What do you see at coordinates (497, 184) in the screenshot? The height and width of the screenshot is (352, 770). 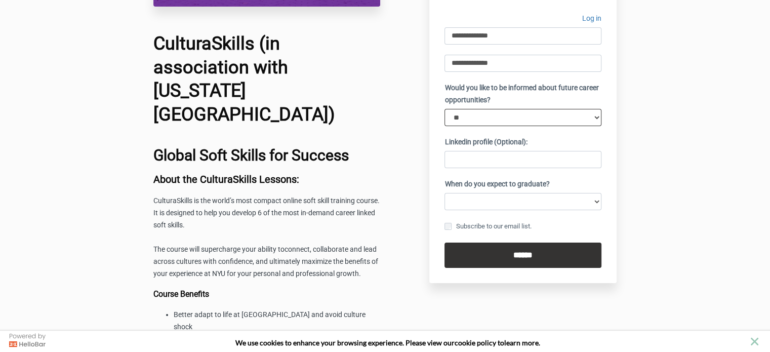 I see `label: When do you expect to graduate?` at bounding box center [497, 184].